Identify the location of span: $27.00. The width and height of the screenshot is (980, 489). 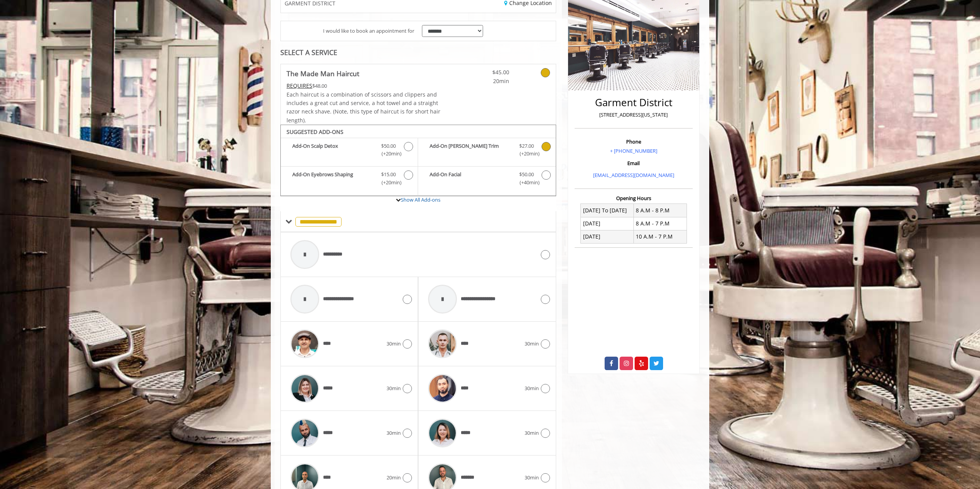
(526, 146).